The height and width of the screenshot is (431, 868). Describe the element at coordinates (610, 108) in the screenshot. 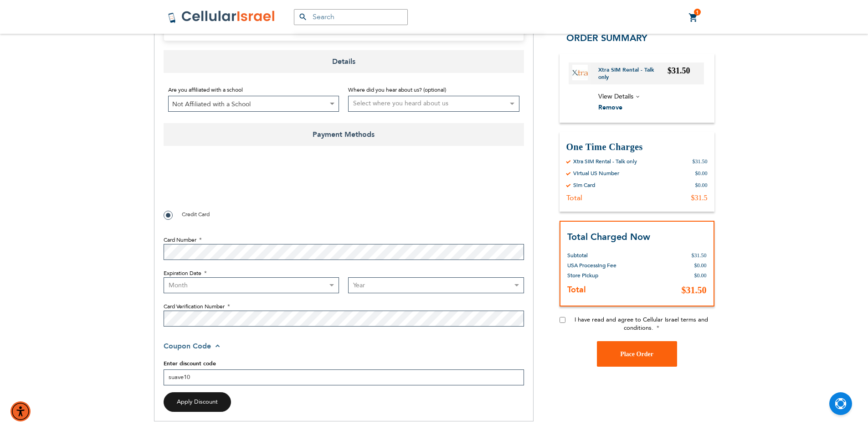

I see `span: Remove` at that location.